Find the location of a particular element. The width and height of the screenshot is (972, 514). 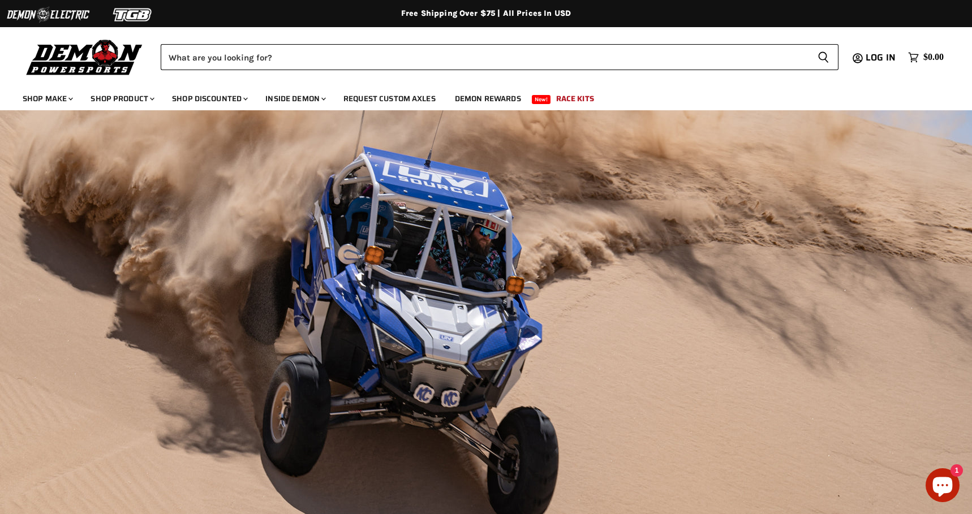

a: Race Kits is located at coordinates (575, 98).